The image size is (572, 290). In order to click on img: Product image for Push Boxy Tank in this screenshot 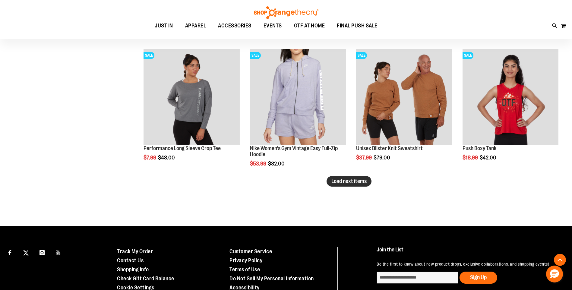, I will do `click(511, 97)`.